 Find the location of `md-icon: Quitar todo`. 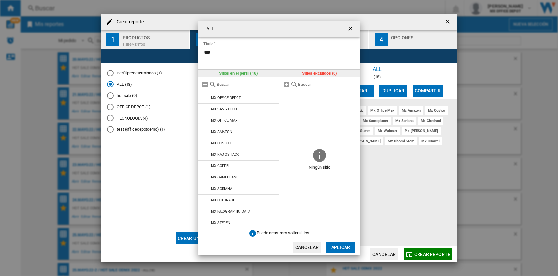

md-icon: Quitar todo is located at coordinates (205, 84).